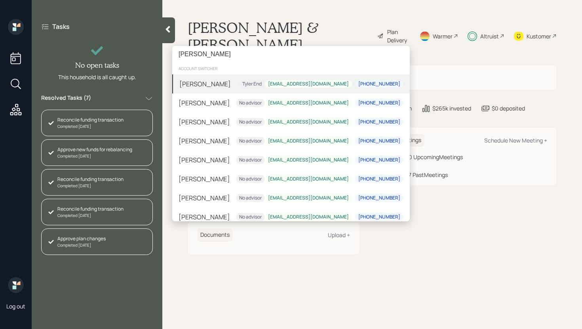 Image resolution: width=582 pixels, height=329 pixels. Describe the element at coordinates (291, 54) in the screenshot. I see `input: Type a command or search…` at that location.